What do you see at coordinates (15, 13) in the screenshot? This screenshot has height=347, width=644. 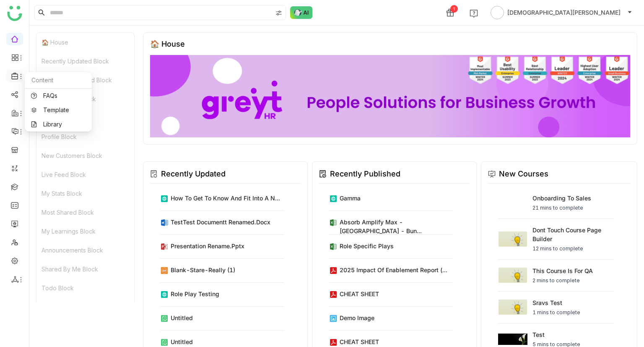 I see `img: logo` at bounding box center [15, 13].